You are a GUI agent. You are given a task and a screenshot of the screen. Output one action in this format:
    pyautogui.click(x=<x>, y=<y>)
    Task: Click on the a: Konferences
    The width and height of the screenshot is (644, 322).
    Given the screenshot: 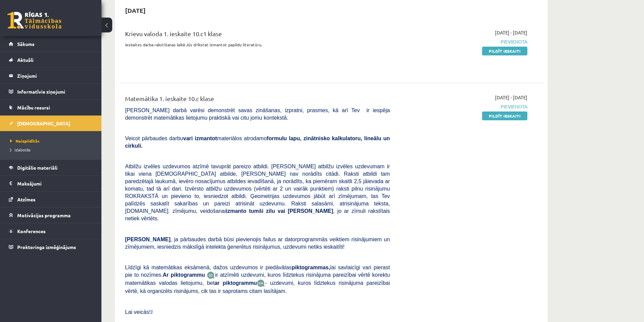 What is the action you would take?
    pyautogui.click(x=51, y=231)
    